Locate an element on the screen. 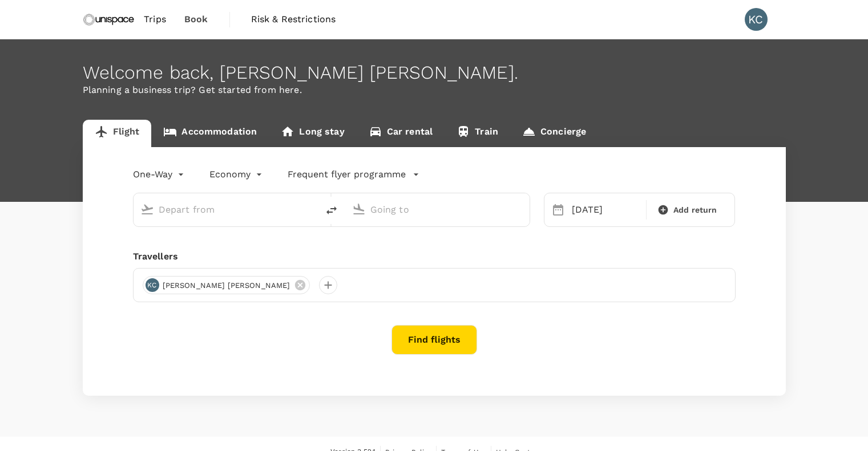 Image resolution: width=868 pixels, height=451 pixels. button: delete is located at coordinates (332, 210).